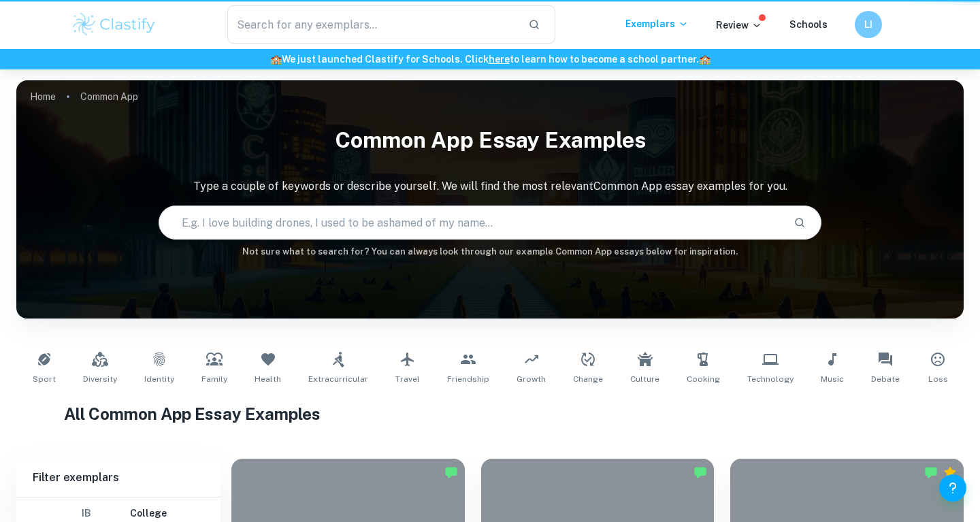 The height and width of the screenshot is (522, 980). Describe the element at coordinates (373, 24) in the screenshot. I see `input: Search for any exemplars...` at that location.